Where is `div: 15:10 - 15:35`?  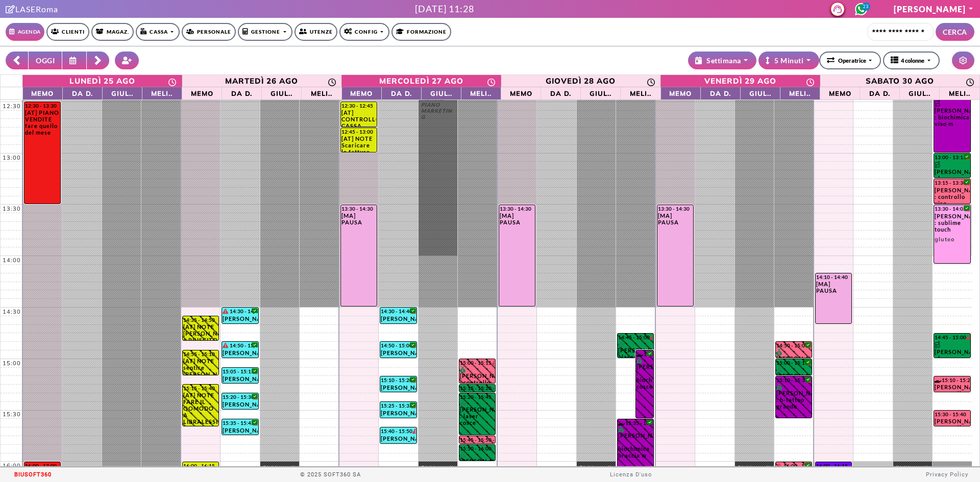
div: 15:10 - 15:35 is located at coordinates (794, 380).